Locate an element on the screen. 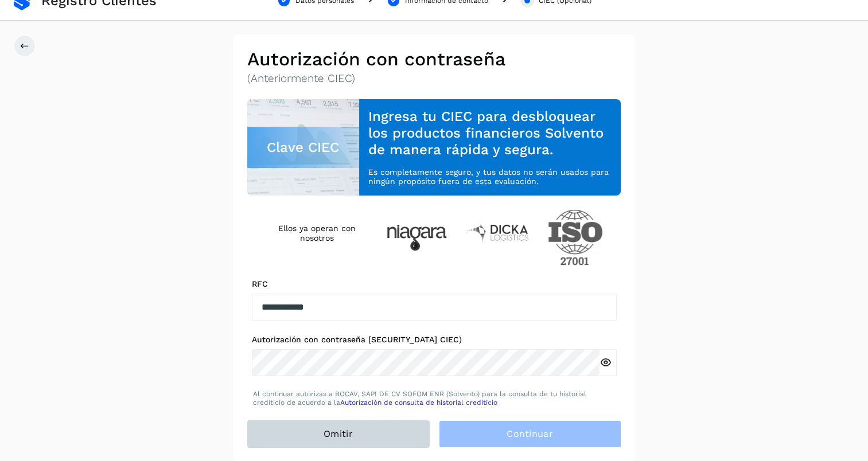 Image resolution: width=868 pixels, height=461 pixels. img: Dicka logistics is located at coordinates (497, 233).